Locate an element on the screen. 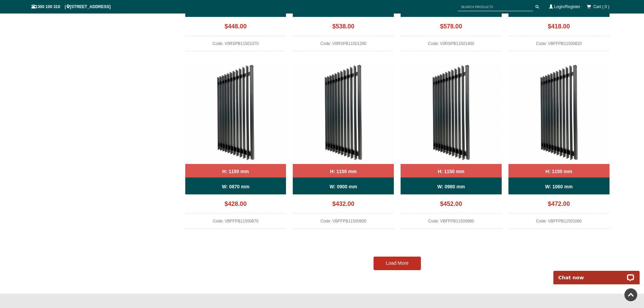 This screenshot has width=644, height=308. div: Code: VBFFPB11500820 is located at coordinates (559, 46).